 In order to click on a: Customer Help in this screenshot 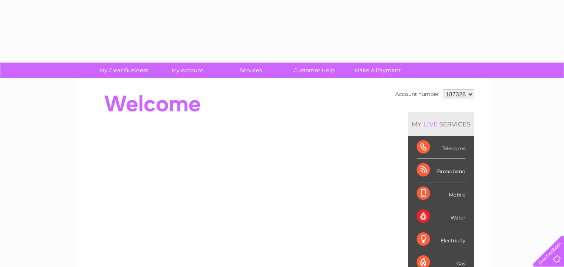, I will do `click(314, 70)`.